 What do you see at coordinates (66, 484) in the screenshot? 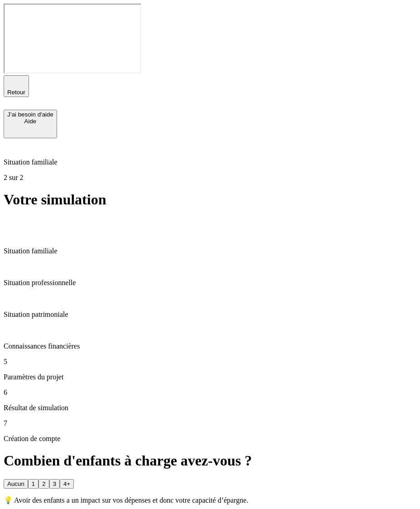
I see `button: 4+` at bounding box center [66, 484].